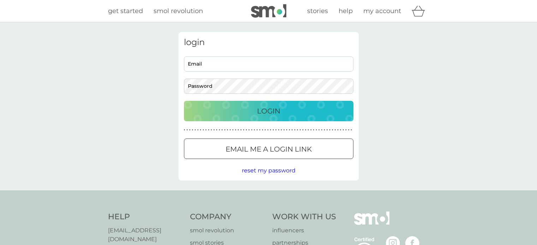 This screenshot has height=245, width=537. What do you see at coordinates (382, 11) in the screenshot?
I see `span: my account` at bounding box center [382, 11].